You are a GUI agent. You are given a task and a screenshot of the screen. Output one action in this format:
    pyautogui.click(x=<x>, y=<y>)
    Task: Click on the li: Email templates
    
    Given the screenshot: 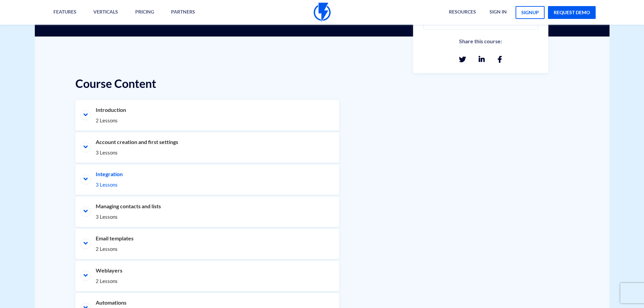 What is the action you would take?
    pyautogui.click(x=207, y=243)
    